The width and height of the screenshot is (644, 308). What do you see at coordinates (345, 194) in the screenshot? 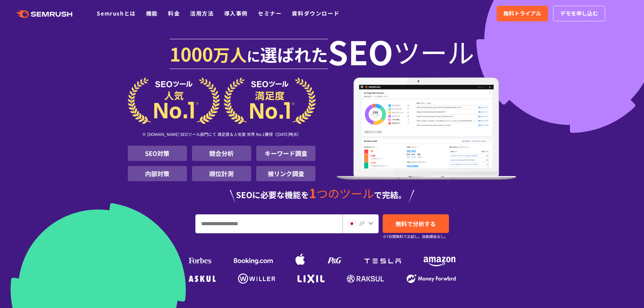
I see `span: つのツール` at bounding box center [345, 194].